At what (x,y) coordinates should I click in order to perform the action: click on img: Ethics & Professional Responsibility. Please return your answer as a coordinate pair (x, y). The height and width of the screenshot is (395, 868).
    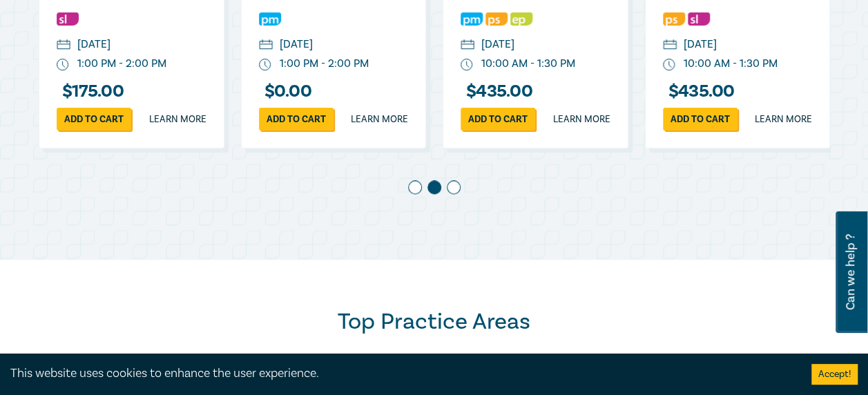
    Looking at the image, I should click on (521, 18).